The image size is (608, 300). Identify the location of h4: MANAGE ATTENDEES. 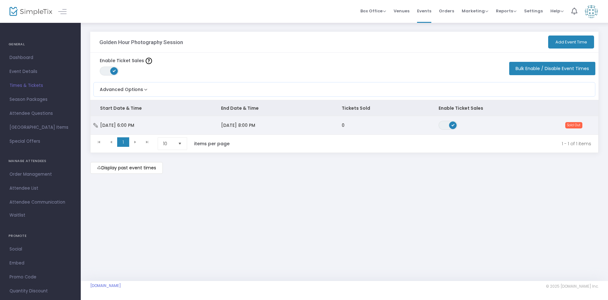
(40, 161).